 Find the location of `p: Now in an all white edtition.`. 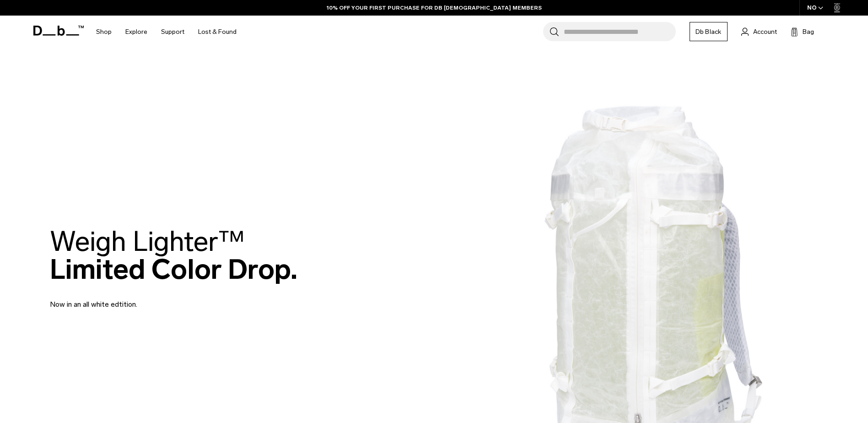

p: Now in an all white edtition. is located at coordinates (160, 299).